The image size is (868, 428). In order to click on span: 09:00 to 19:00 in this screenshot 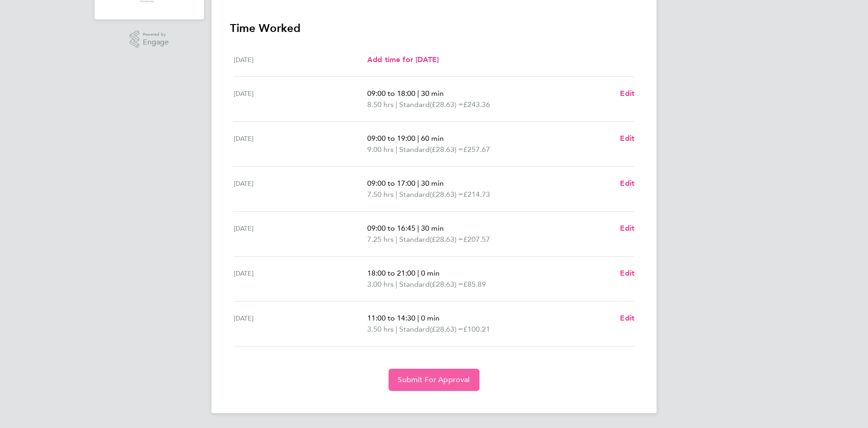, I will do `click(392, 138)`.